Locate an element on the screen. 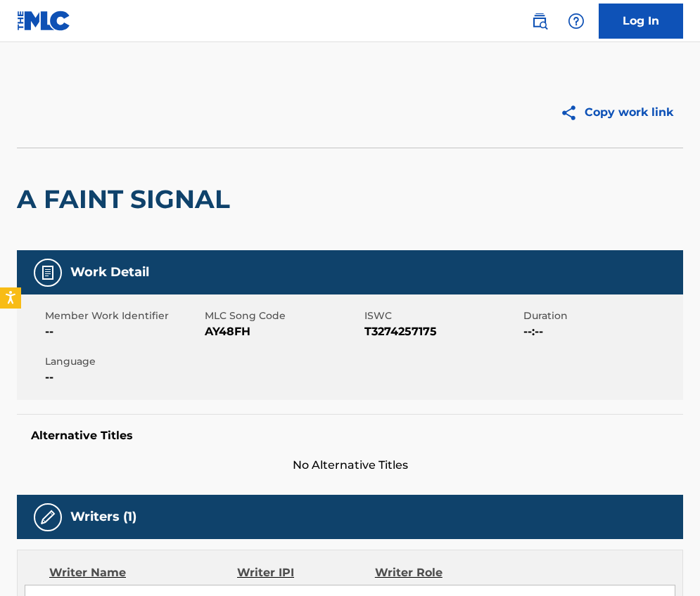 This screenshot has width=700, height=596. span: MLC Song Code is located at coordinates (283, 316).